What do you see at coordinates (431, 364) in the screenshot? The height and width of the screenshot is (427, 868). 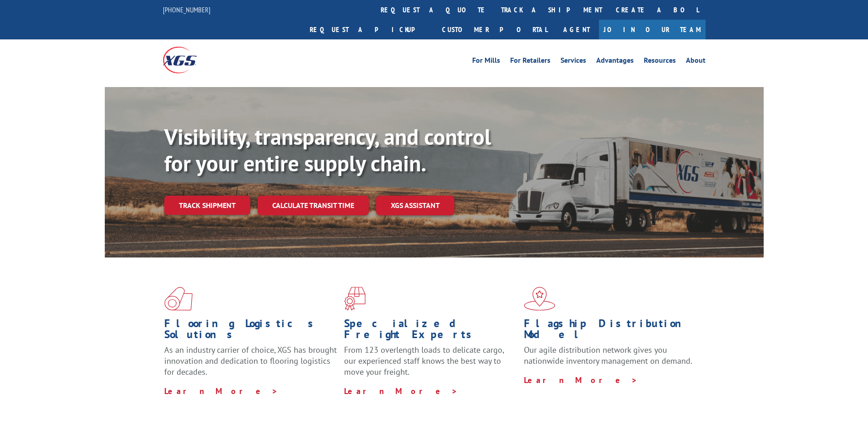 I see `p: From 123 overlength loads to delicate cargo, our experienced staff knows the best way to move you...` at bounding box center [431, 364].